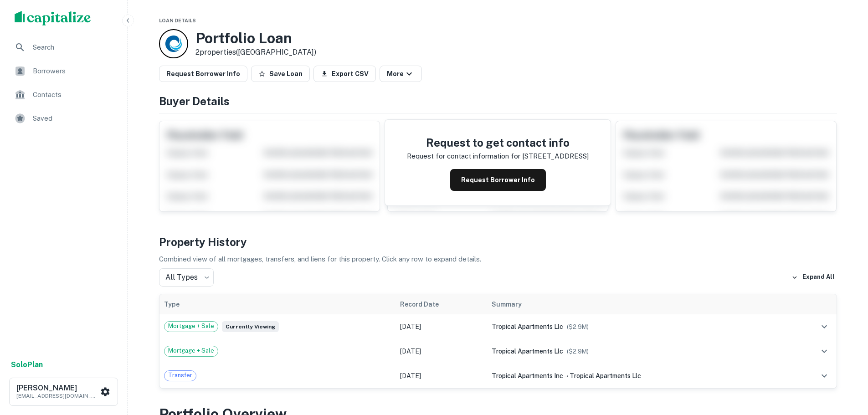 The width and height of the screenshot is (868, 415). What do you see at coordinates (63, 118) in the screenshot?
I see `div: Saved` at bounding box center [63, 118].